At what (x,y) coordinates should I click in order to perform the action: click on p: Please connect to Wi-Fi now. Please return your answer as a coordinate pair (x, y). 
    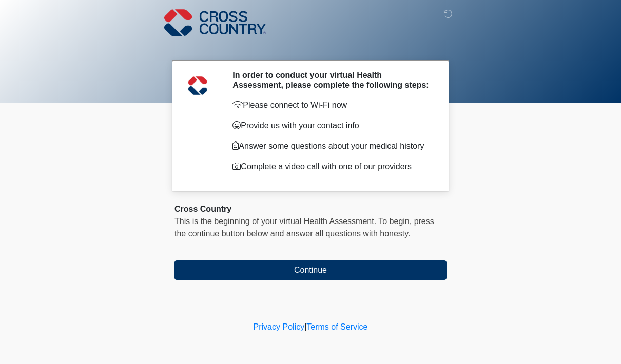
    Looking at the image, I should click on (332, 105).